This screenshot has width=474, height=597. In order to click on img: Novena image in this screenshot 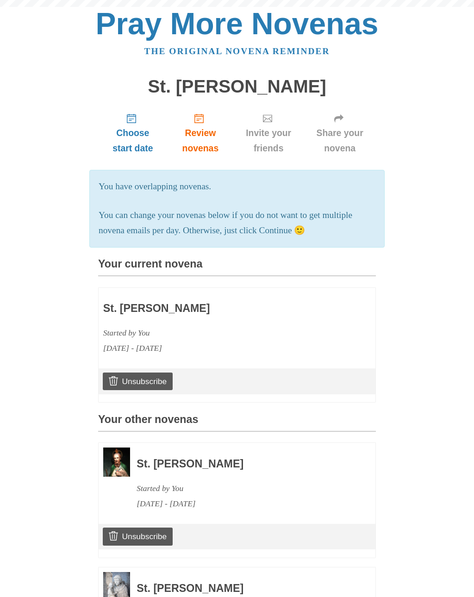, I will do `click(117, 462)`.